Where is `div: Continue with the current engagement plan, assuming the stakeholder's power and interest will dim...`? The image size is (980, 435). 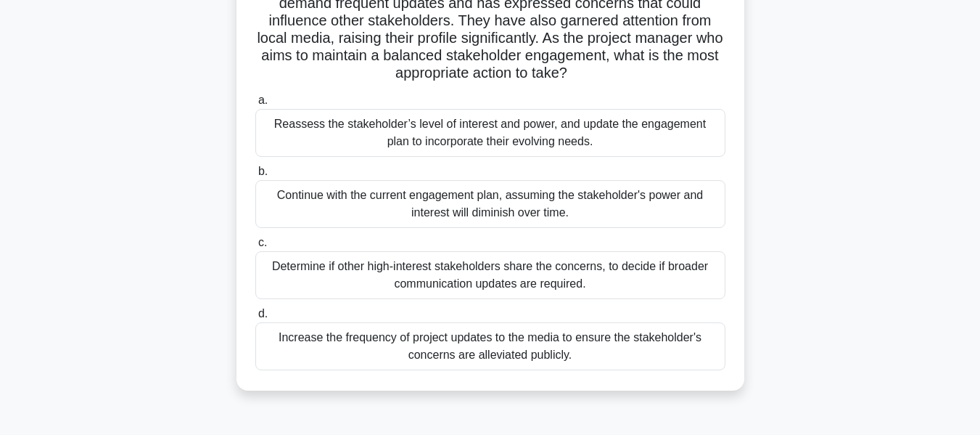 div: Continue with the current engagement plan, assuming the stakeholder's power and interest will dim... is located at coordinates (490, 204).